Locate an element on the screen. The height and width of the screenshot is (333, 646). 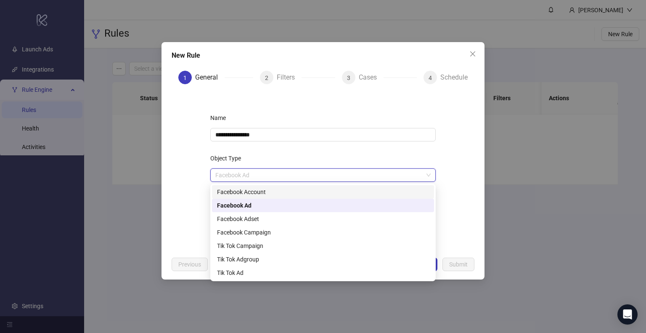
div: New Rule is located at coordinates (323, 56).